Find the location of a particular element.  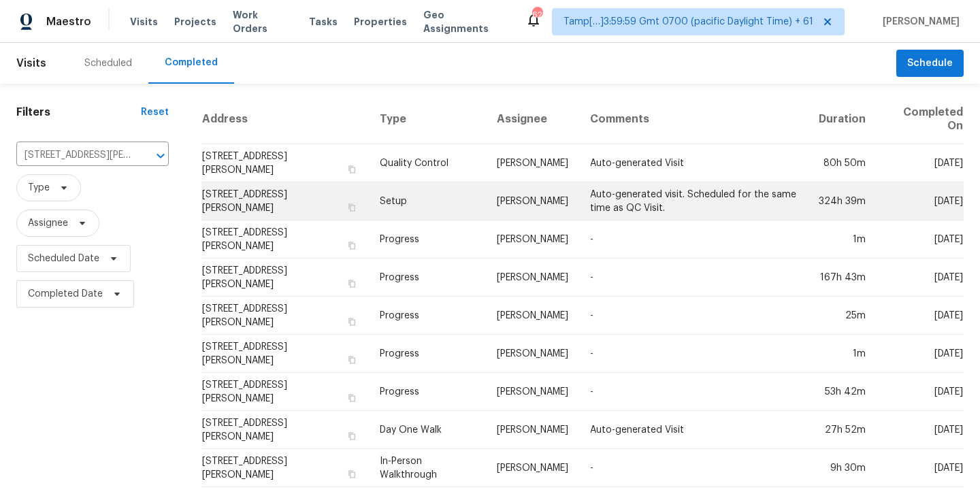

th: Completed On is located at coordinates (921, 119).